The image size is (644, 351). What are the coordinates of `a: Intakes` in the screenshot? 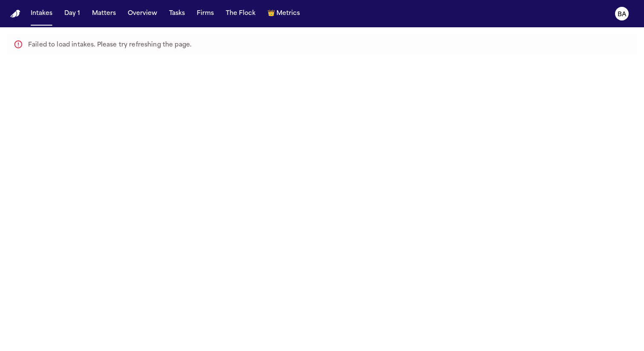 It's located at (41, 13).